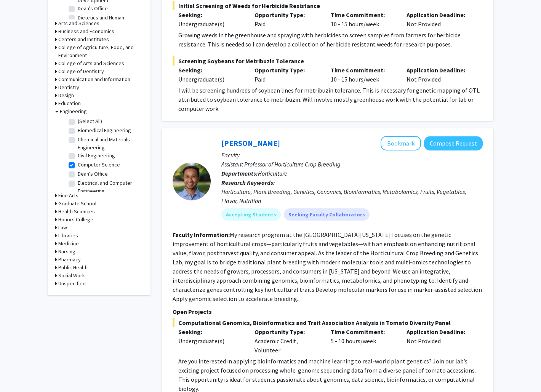  I want to click on mat-chip: Accepting Students, so click(251, 215).